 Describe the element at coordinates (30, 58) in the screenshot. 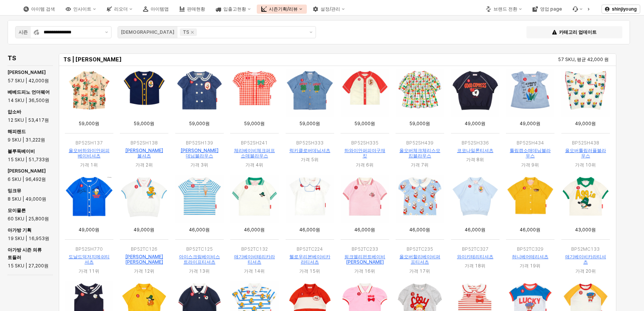

I see `h5: TS` at that location.